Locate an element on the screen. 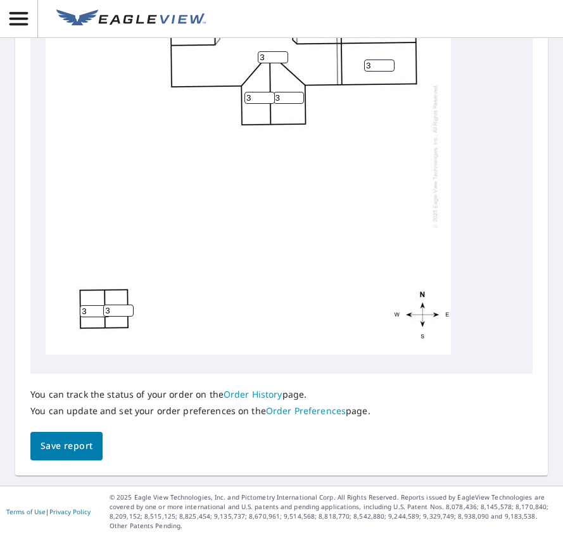  a: Terms of Use is located at coordinates (26, 512).